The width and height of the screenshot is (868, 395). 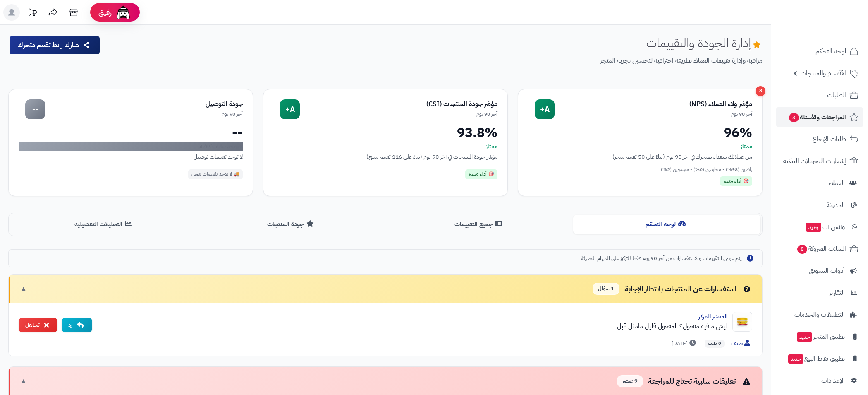 What do you see at coordinates (820, 249) in the screenshot?
I see `a: السلات المتروكة8` at bounding box center [820, 249].